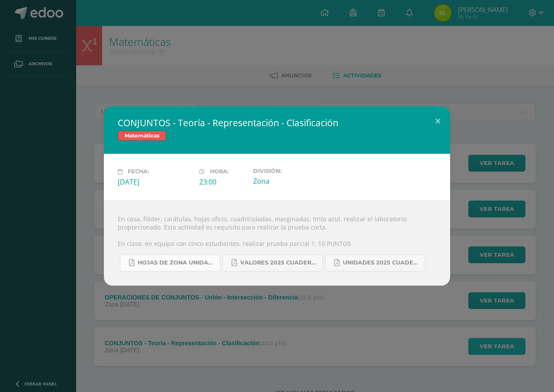 The height and width of the screenshot is (392, 554). What do you see at coordinates (279, 263) in the screenshot?
I see `span: Valores 2025 CUADERNO.pdf` at bounding box center [279, 263].